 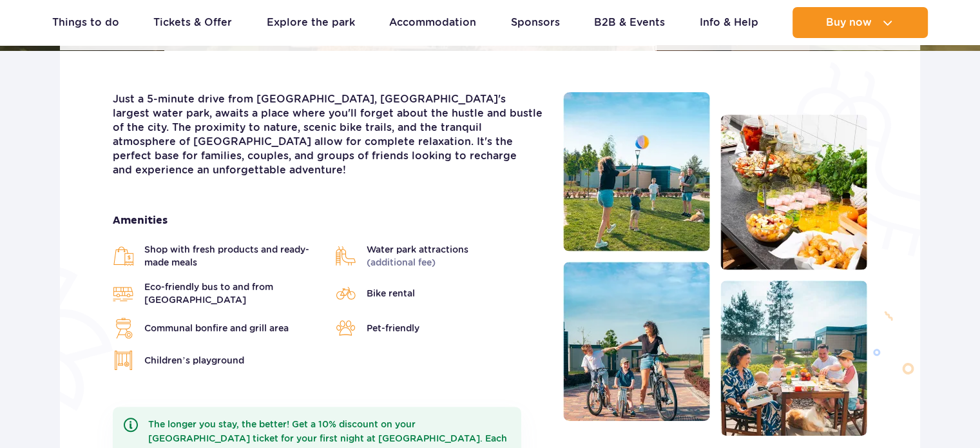 I want to click on a: Tickets & Offer, so click(x=193, y=22).